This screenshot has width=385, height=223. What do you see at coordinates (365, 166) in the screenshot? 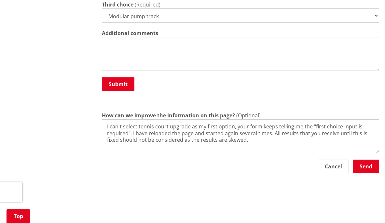
I see `button: Send` at bounding box center [365, 166].